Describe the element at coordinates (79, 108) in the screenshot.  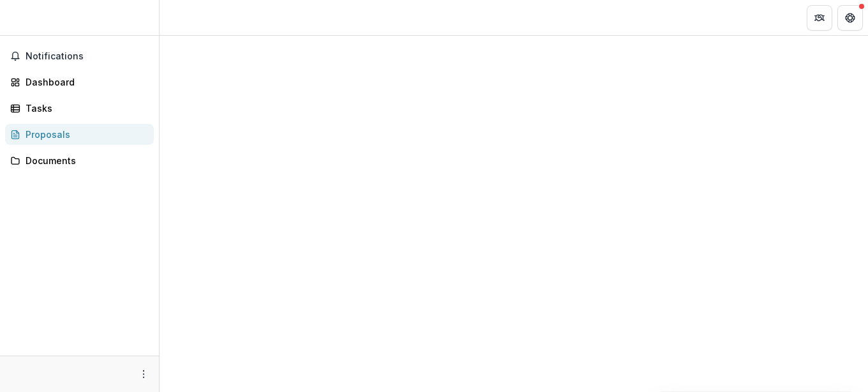
I see `a: Tasks` at that location.